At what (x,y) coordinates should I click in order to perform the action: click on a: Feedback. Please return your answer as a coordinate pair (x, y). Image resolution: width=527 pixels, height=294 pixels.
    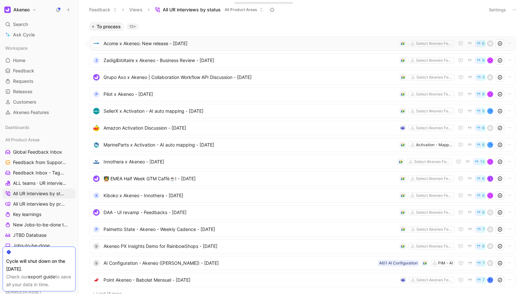
    Looking at the image, I should click on (39, 71).